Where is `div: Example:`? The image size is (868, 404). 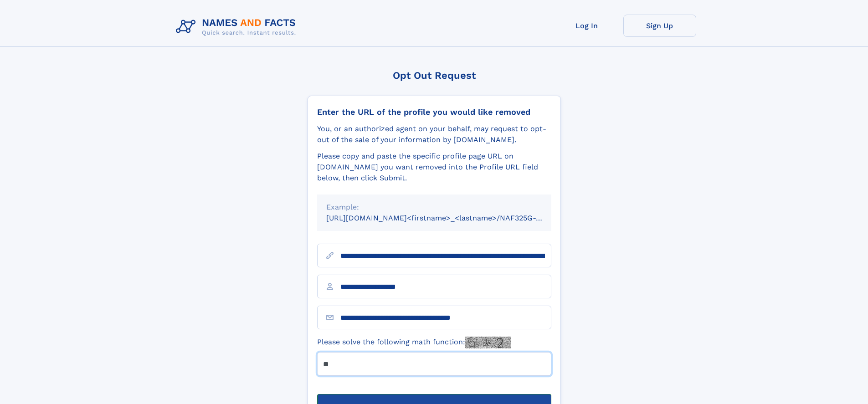 div: Example: is located at coordinates (434, 207).